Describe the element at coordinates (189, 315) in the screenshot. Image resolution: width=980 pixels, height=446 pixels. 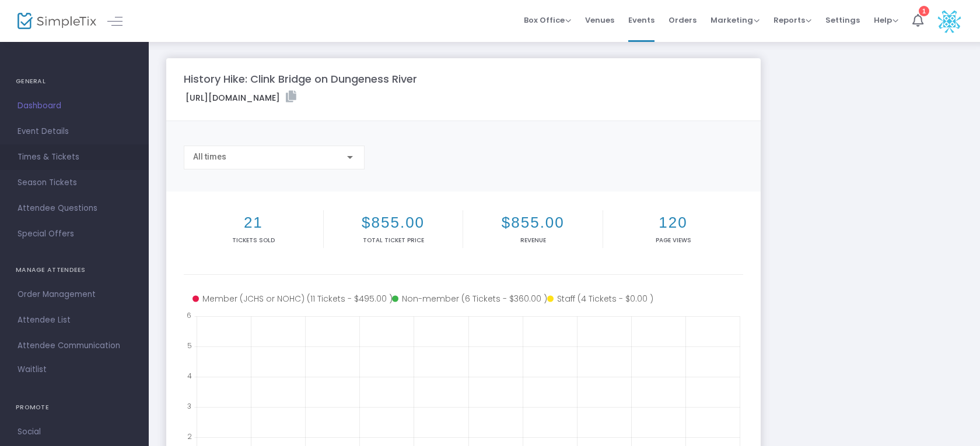
I see `text: 6` at that location.